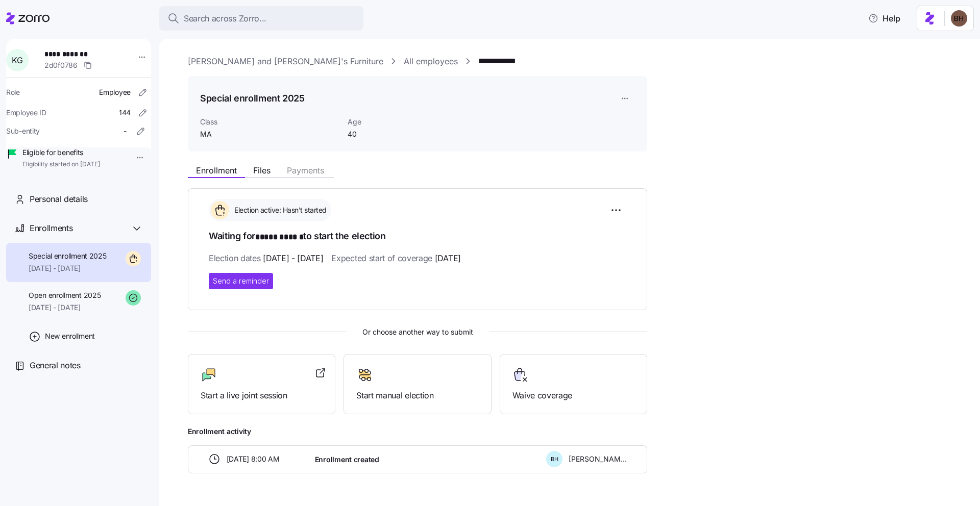 This screenshot has height=506, width=980. What do you see at coordinates (395, 258) in the screenshot?
I see `span: Expected start of coverage` at bounding box center [395, 258].